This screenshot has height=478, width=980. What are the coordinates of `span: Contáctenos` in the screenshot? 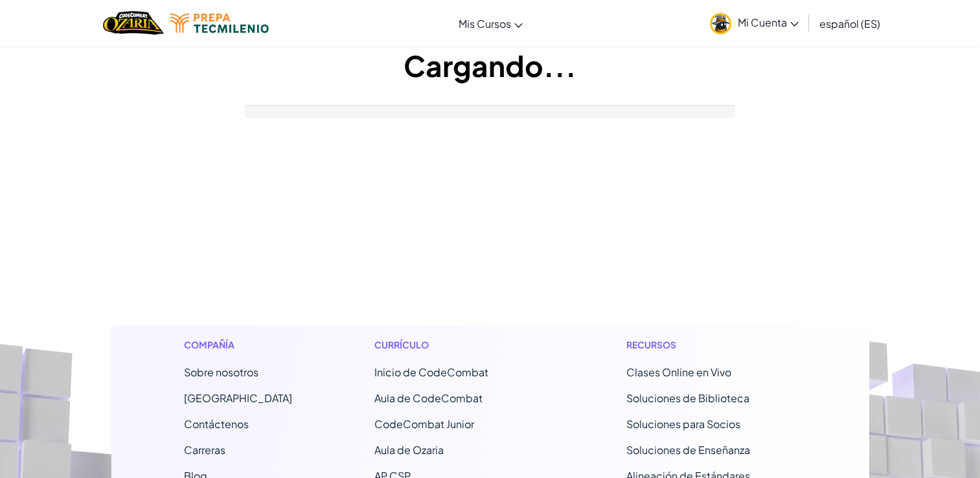 It's located at (216, 423).